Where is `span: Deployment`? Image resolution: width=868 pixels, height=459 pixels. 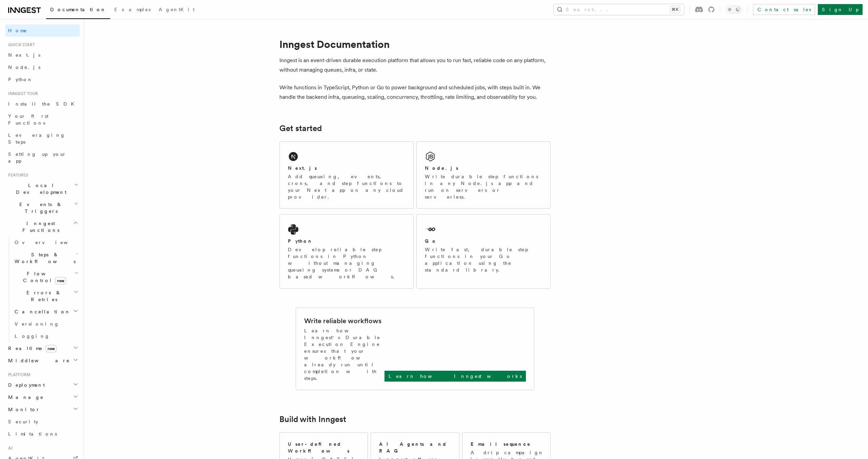 span: Deployment is located at coordinates (25, 385).